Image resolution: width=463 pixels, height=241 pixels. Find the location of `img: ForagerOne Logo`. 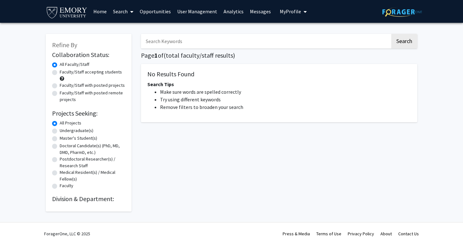

img: ForagerOne Logo is located at coordinates (402, 12).